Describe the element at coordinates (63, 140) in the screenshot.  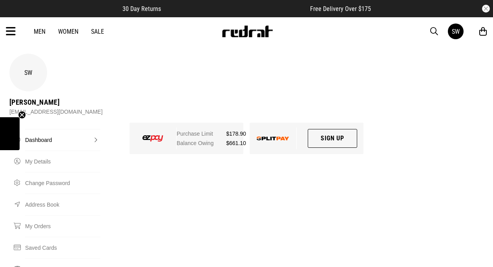
I see `a: Dashboard` at that location.